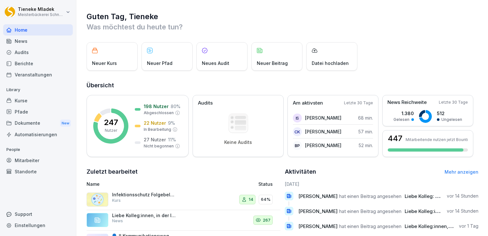 This screenshot has height=236, width=488. What do you see at coordinates (298, 145) in the screenshot?
I see `div: BP` at bounding box center [298, 145].